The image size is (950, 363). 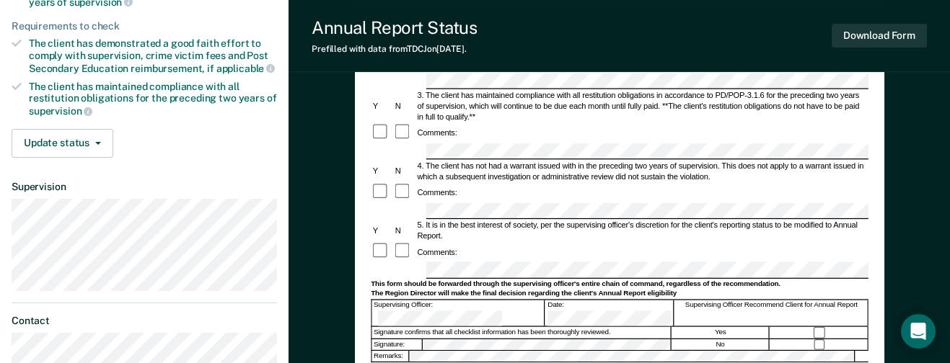 I want to click on span: applicable, so click(x=245, y=69).